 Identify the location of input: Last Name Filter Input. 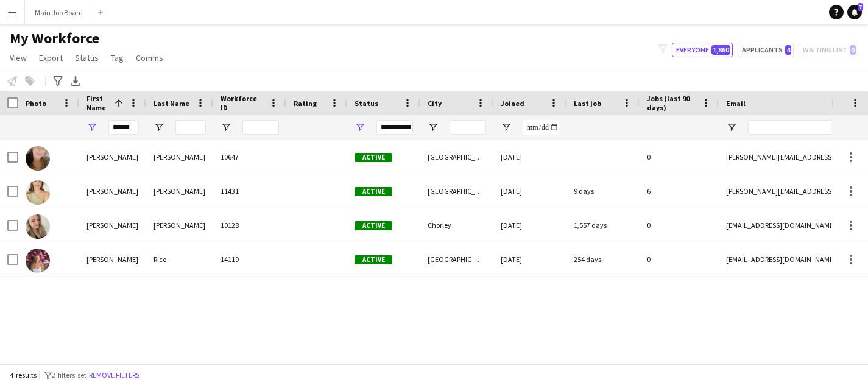
(190, 128).